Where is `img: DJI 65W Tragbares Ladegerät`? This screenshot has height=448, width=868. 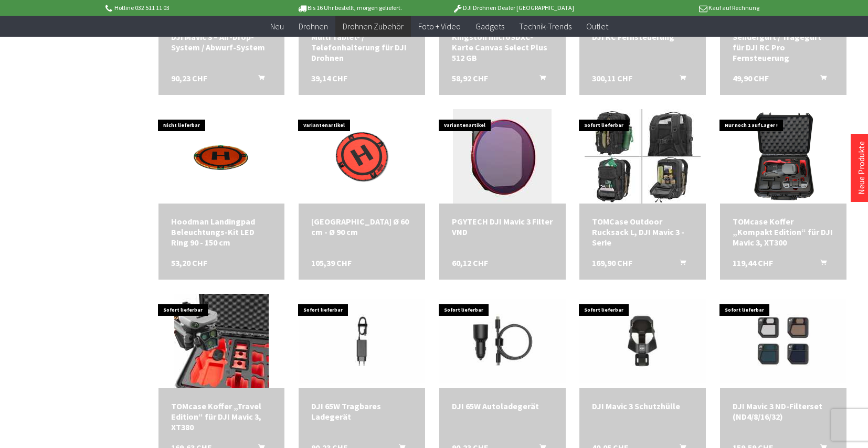
img: DJI 65W Tragbares Ladegerät is located at coordinates (361, 341).